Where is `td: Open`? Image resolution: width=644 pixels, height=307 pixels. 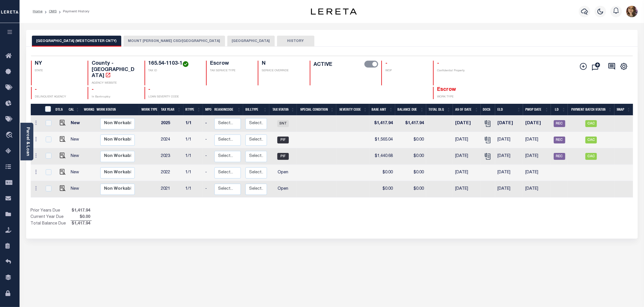
td: Open is located at coordinates (283, 173).